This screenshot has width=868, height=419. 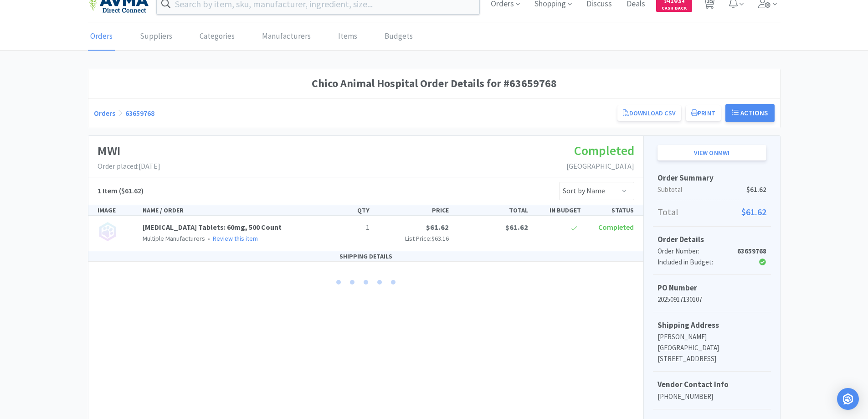 What do you see at coordinates (558, 210) in the screenshot?
I see `div: IN BUDGET` at bounding box center [558, 210].